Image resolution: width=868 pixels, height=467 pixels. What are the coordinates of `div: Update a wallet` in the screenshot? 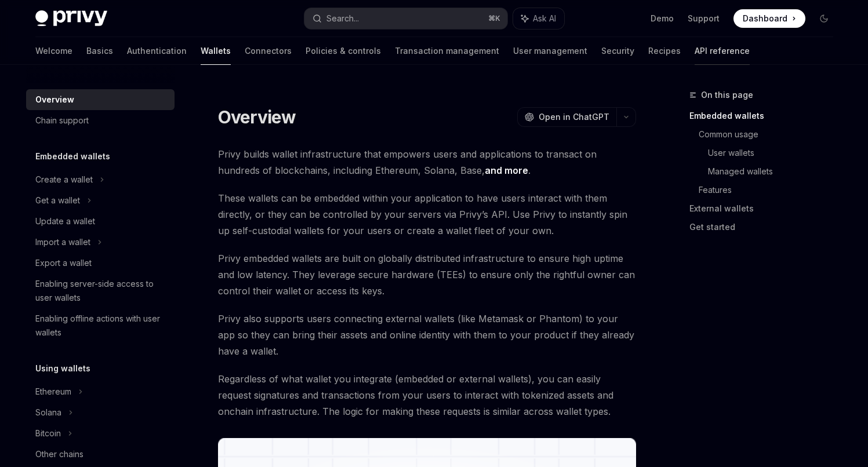 It's located at (65, 222).